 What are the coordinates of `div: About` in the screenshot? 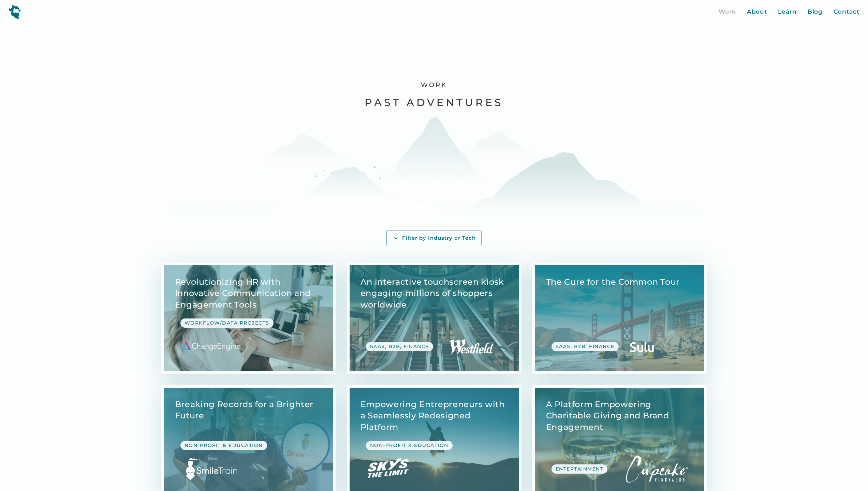 It's located at (757, 12).